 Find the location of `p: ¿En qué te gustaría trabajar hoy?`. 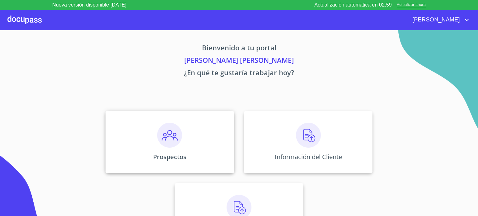

p: ¿En qué te gustaría trabajar hoy? is located at coordinates (239, 74).